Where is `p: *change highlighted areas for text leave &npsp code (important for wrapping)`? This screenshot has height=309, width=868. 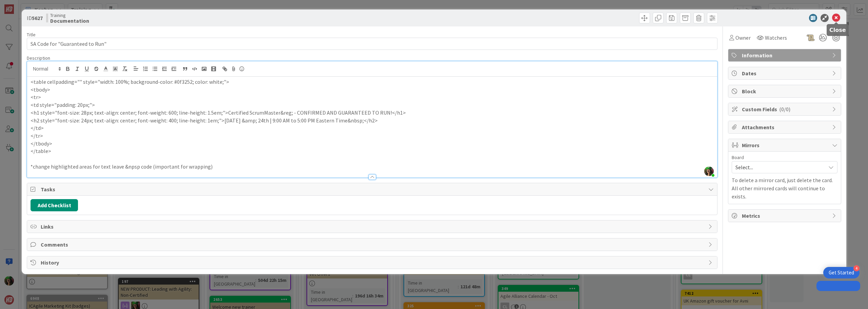
p: *change highlighted areas for text leave &npsp code (important for wrapping) is located at coordinates (372, 166).